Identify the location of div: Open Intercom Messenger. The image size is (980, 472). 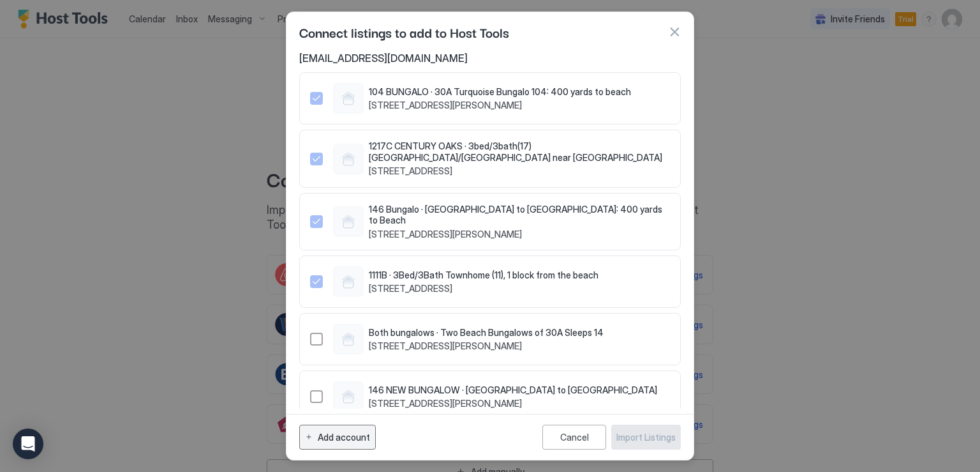
(28, 444).